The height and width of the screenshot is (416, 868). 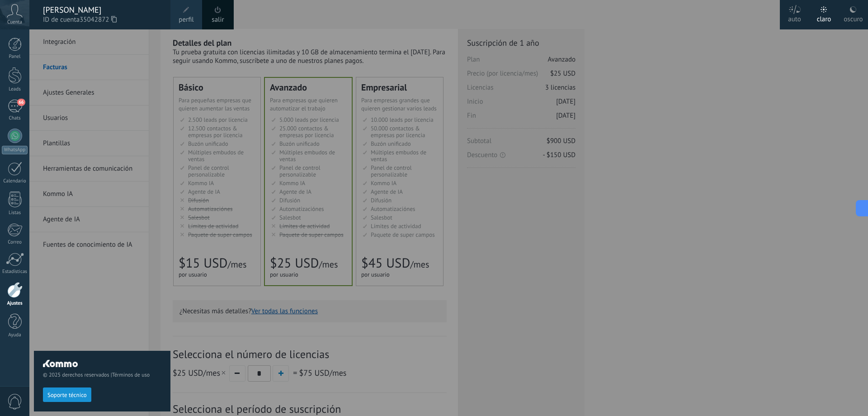 What do you see at coordinates (131, 375) in the screenshot?
I see `a: Términos de uso` at bounding box center [131, 375].